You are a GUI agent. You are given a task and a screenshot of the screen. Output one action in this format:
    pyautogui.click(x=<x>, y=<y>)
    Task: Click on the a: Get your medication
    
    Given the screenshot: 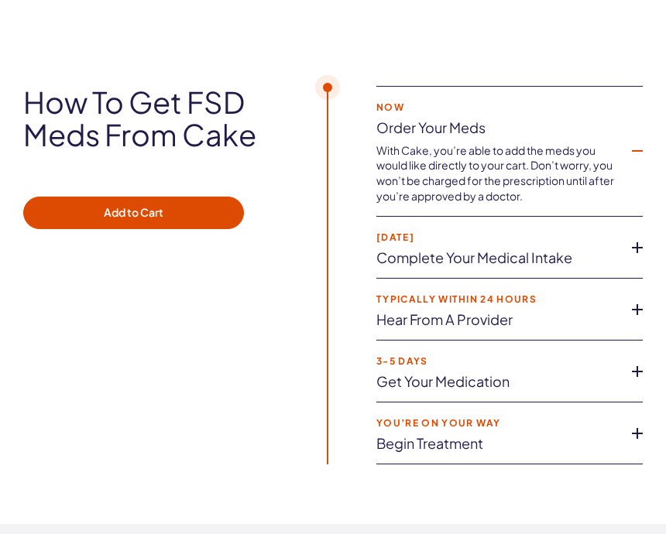 What is the action you would take?
    pyautogui.click(x=497, y=382)
    